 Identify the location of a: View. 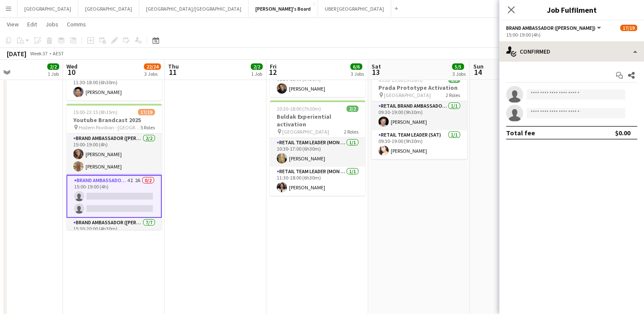
(12, 24).